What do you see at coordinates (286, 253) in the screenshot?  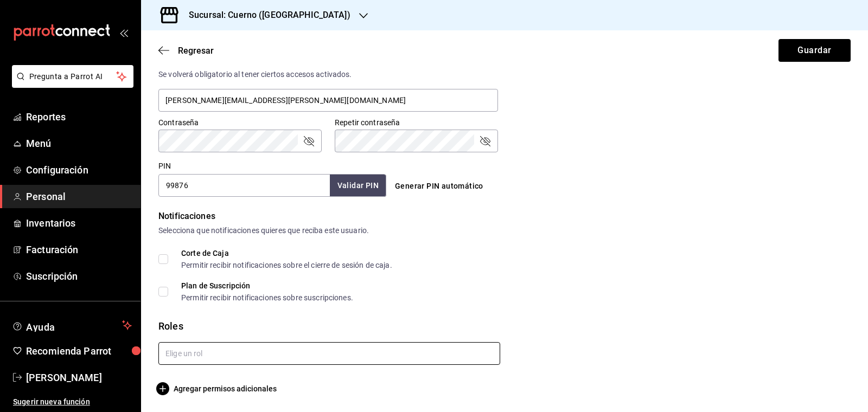 I see `div: Corte de Caja` at bounding box center [286, 253].